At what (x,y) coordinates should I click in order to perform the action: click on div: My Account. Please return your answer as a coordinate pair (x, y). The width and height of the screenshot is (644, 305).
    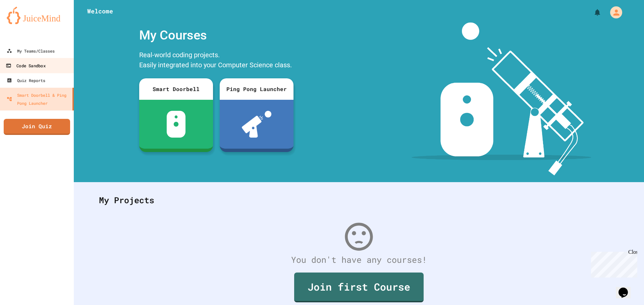
    Looking at the image, I should click on (613, 13).